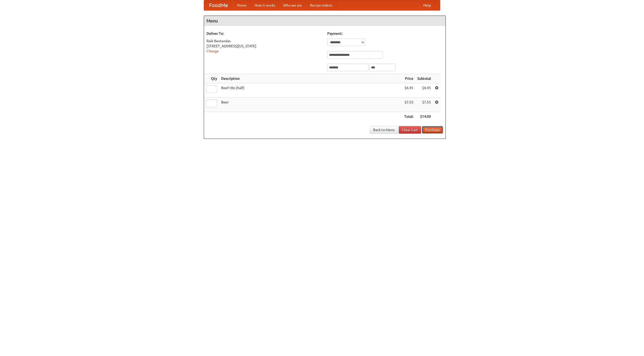 This screenshot has width=644, height=356. I want to click on h4: Menu, so click(325, 21).